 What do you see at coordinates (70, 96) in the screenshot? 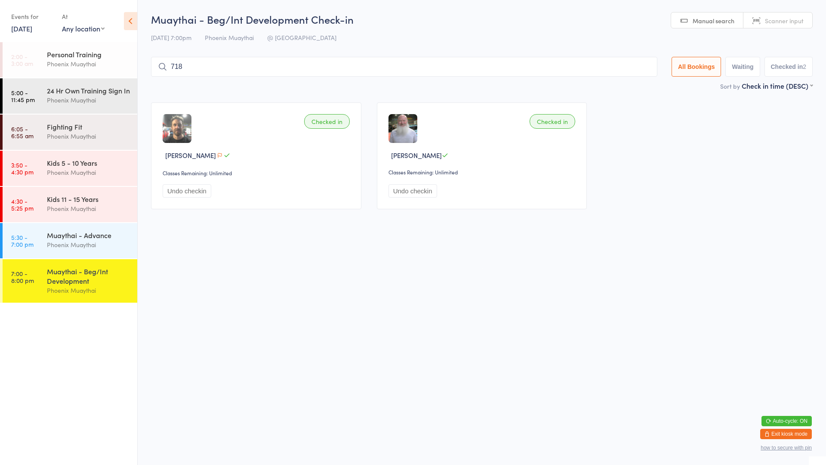
I see `a: 5:00 -11:45 pm24 Hr Own Training Sign InPhoenix Muaythai` at bounding box center [70, 96].